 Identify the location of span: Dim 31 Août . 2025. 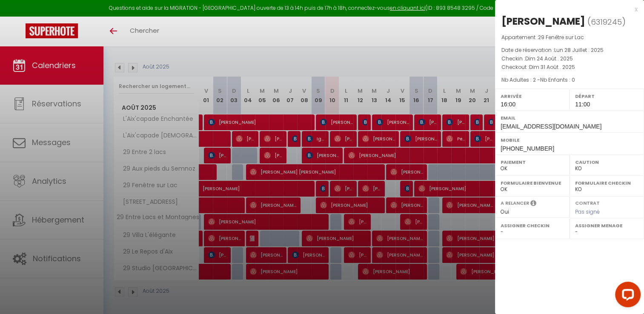
(552, 67).